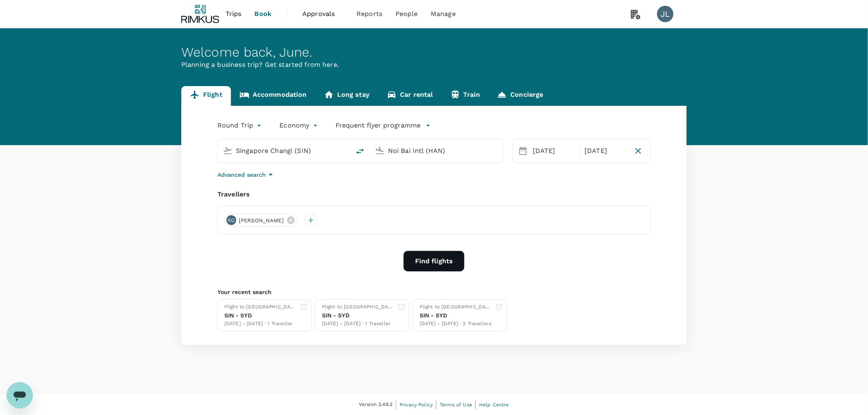 The height and width of the screenshot is (415, 868). Describe the element at coordinates (416, 405) in the screenshot. I see `span: Privacy Policy` at that location.